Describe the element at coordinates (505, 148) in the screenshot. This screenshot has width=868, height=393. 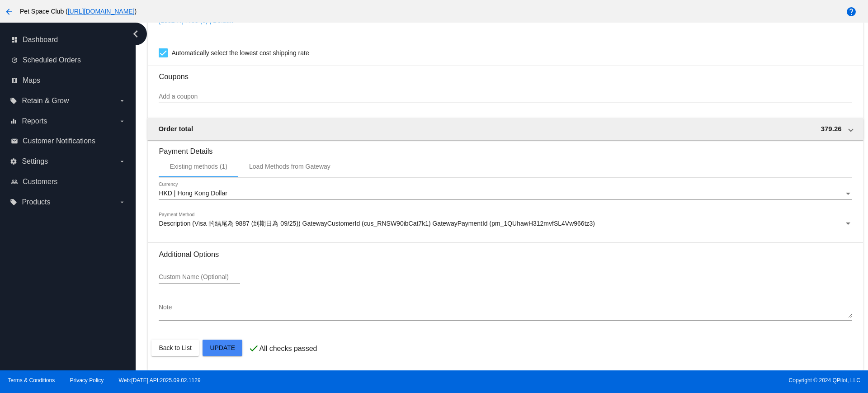
I see `h3: Payment Details` at that location.